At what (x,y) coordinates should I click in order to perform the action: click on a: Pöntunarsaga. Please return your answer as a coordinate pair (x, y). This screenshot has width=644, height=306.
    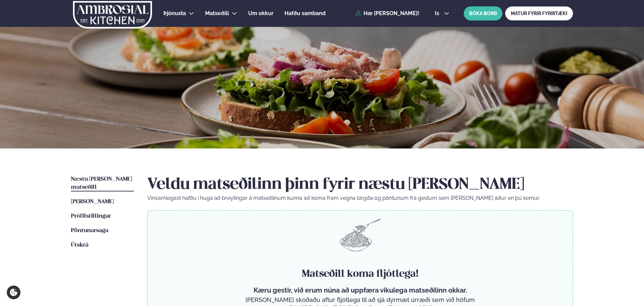
    Looking at the image, I should click on (89, 231).